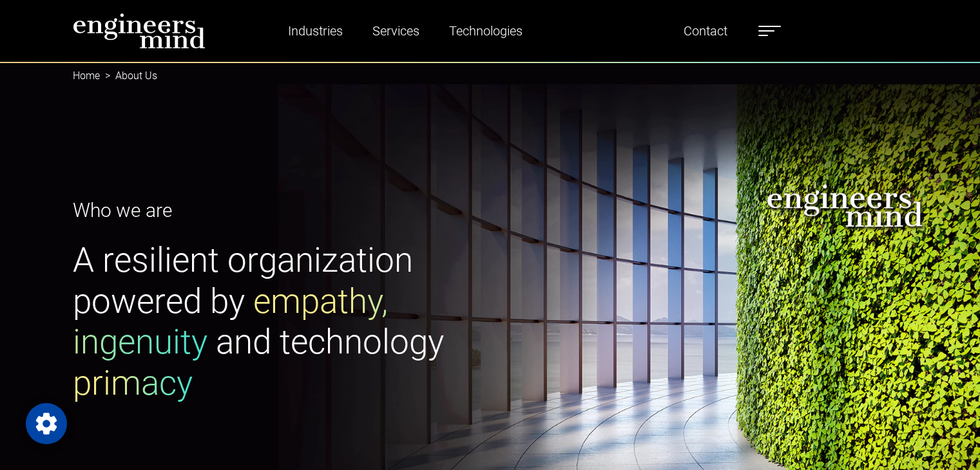  What do you see at coordinates (486, 31) in the screenshot?
I see `a: Technologies` at bounding box center [486, 31].